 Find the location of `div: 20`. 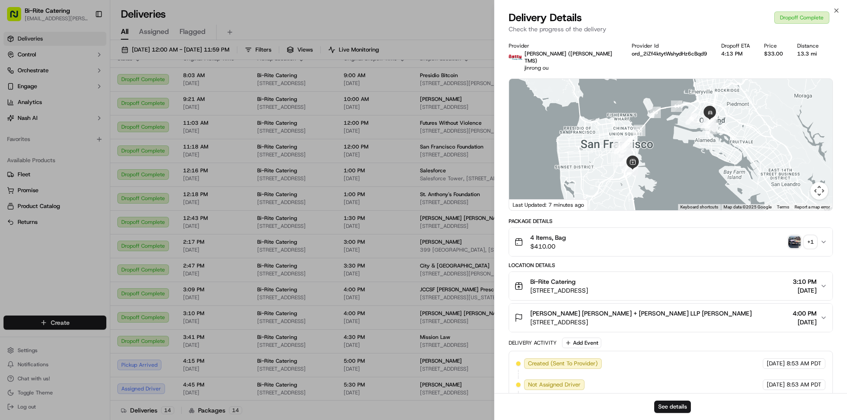

div: 20 is located at coordinates (710, 120).